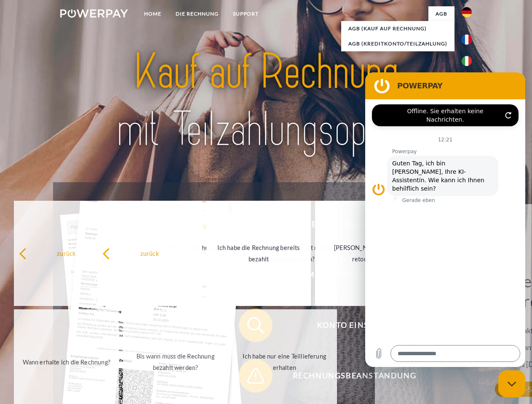 The height and width of the screenshot is (404, 532). Describe the element at coordinates (93, 79) in the screenshot. I see `p: Powerpay` at that location.